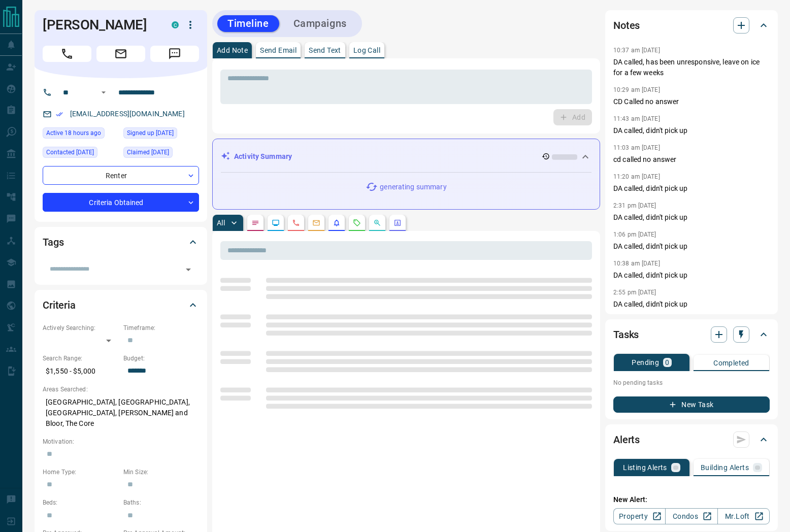 Image resolution: width=790 pixels, height=532 pixels. What do you see at coordinates (691, 499) in the screenshot?
I see `p: New Alert:` at bounding box center [691, 499].